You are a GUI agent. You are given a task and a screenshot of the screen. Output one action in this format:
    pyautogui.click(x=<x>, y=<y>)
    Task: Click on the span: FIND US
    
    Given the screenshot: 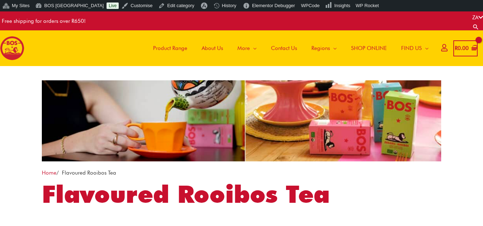 What is the action you would take?
    pyautogui.click(x=412, y=48)
    